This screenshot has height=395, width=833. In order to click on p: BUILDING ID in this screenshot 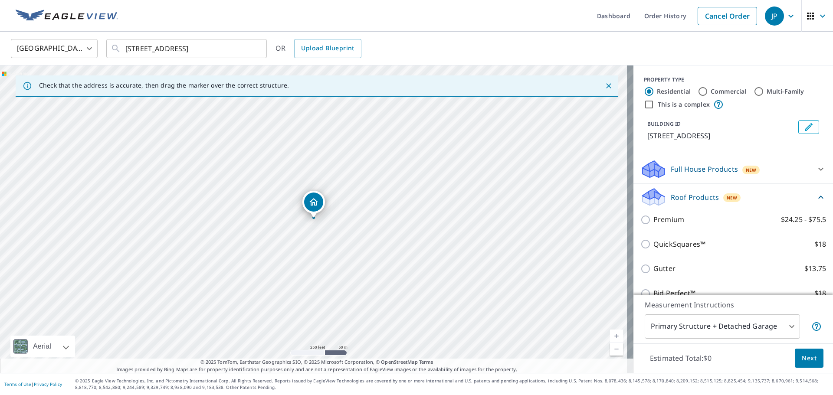, I will do `click(664, 124)`.